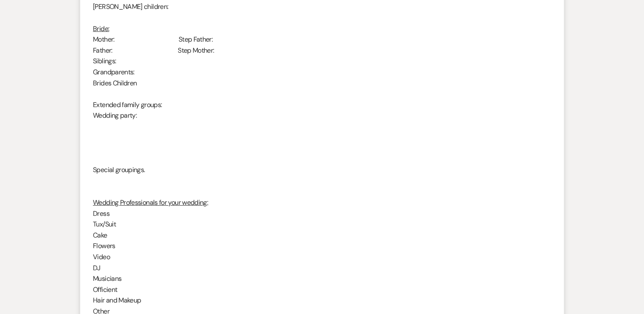  I want to click on p: Brides Children, so click(322, 83).